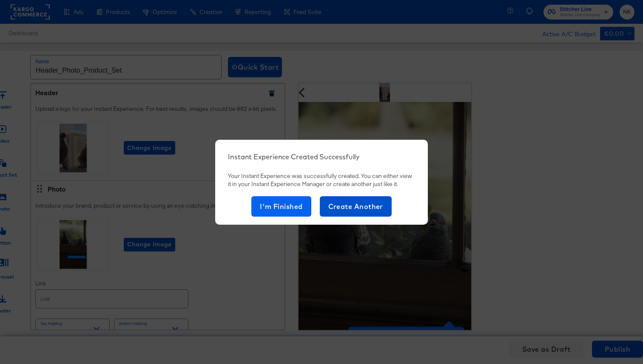 The height and width of the screenshot is (364, 643). Describe the element at coordinates (281, 206) in the screenshot. I see `button: I'm Finished` at that location.